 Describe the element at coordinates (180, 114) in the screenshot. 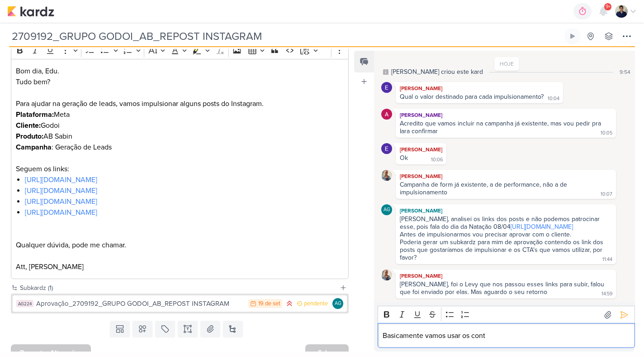

I see `p: Meta` at that location.